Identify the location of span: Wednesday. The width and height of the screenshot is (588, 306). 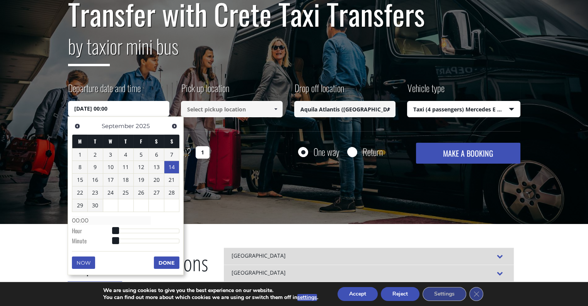
(110, 141).